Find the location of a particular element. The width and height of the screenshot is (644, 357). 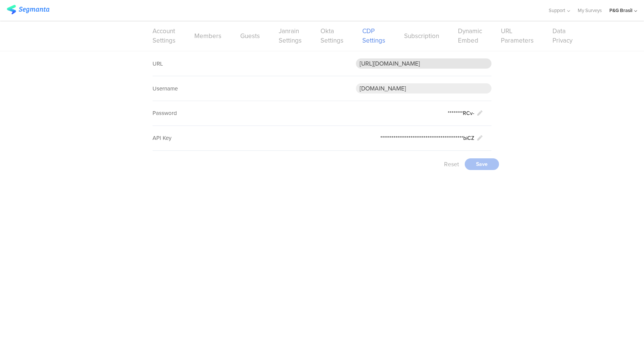

img: segmanta logo is located at coordinates (28, 10).